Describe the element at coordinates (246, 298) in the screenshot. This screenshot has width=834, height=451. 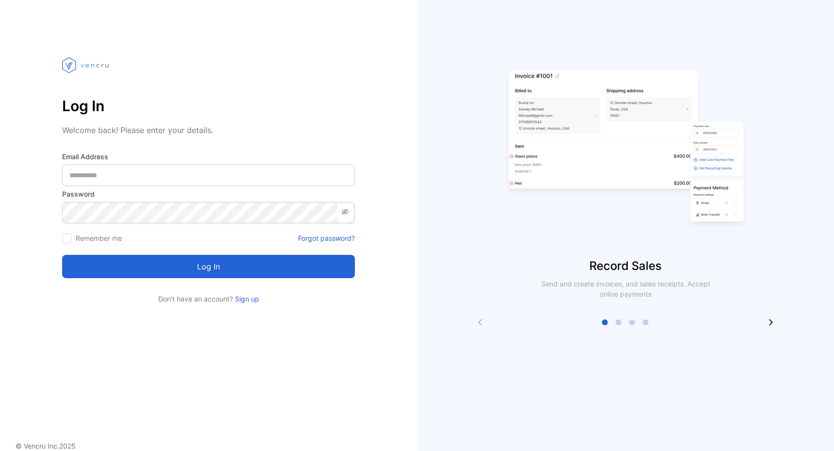
I see `a: Sign up` at that location.